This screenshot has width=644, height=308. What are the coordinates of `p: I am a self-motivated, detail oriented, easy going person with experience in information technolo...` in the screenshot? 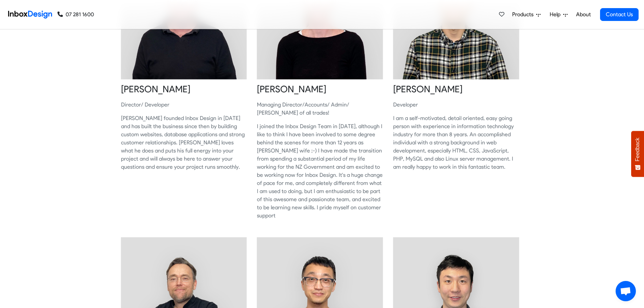 It's located at (455, 142).